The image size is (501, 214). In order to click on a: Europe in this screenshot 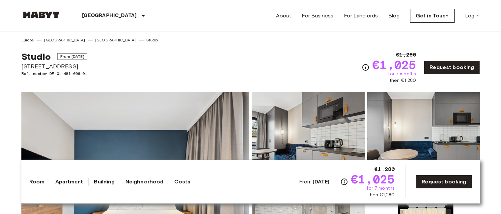, I will do `click(28, 40)`.